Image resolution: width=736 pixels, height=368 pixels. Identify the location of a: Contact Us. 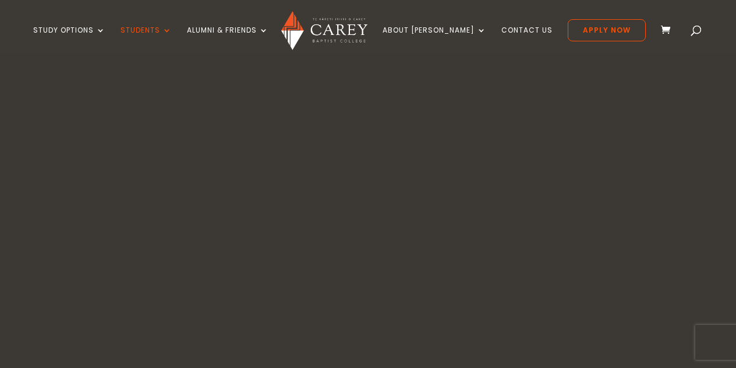
(527, 40).